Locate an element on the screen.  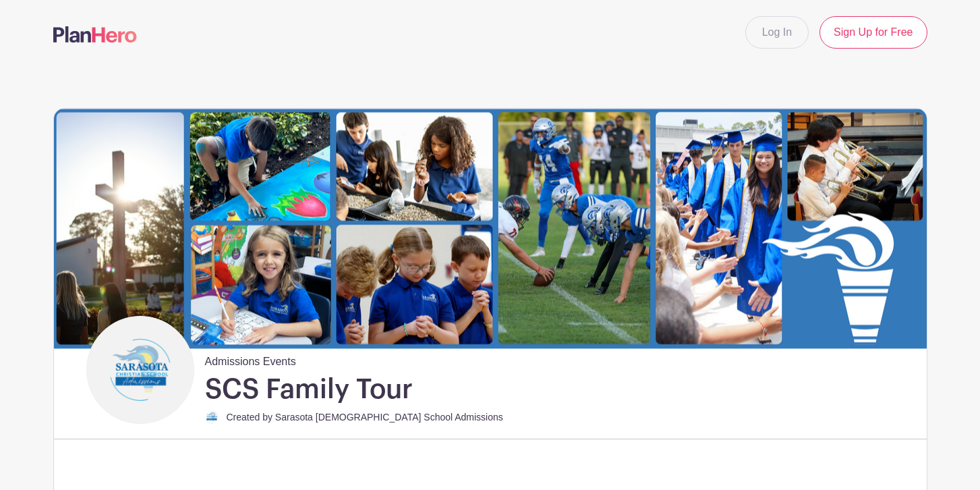
span: Admissions Events is located at coordinates (250, 359).